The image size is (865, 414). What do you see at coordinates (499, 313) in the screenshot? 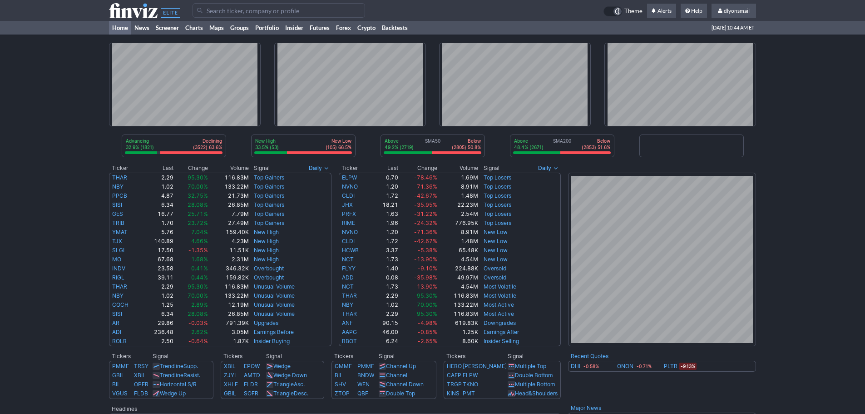
I see `a: Most Active` at bounding box center [499, 313].